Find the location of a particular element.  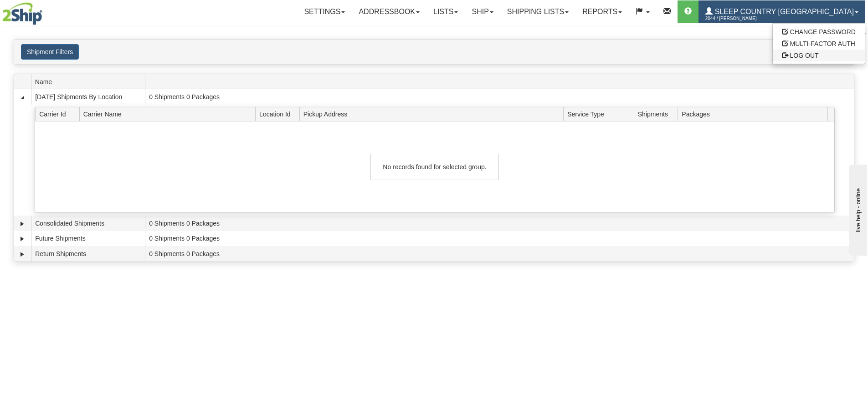

a: Shipping lists is located at coordinates (537, 12).